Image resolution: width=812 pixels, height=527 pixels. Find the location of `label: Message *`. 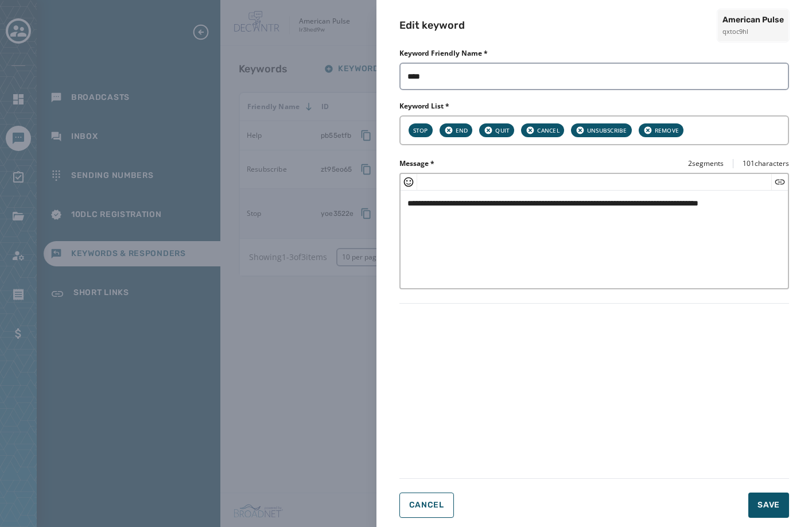

label: Message * is located at coordinates (417, 163).